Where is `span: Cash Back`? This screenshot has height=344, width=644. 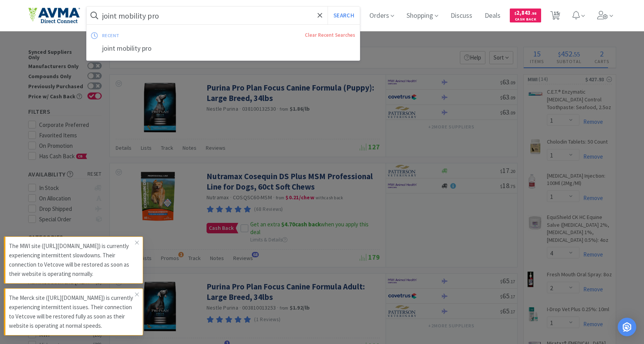
span: Cash Back is located at coordinates (525, 20).